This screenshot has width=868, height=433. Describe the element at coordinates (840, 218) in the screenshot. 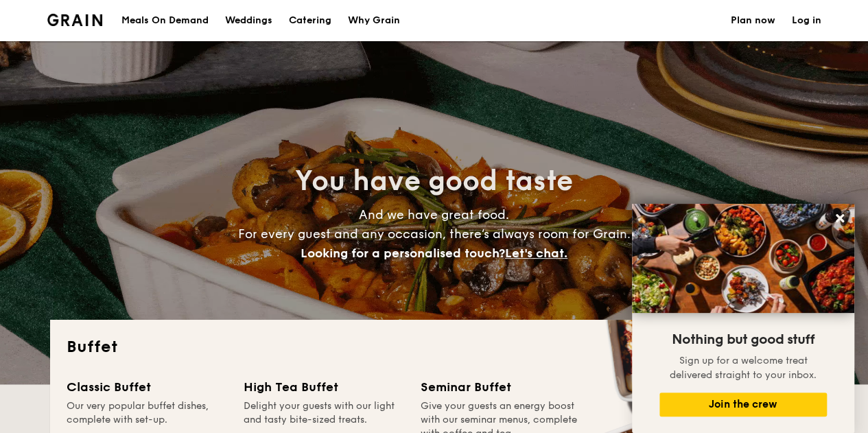

I see `button: Close` at that location.